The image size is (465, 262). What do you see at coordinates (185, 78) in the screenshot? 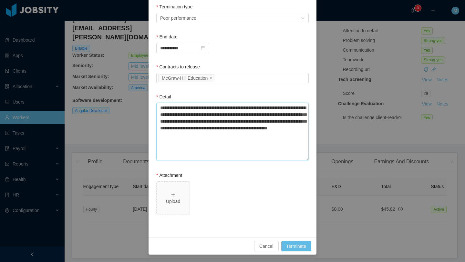
I see `div: McGraw-Hill Education` at bounding box center [185, 78].